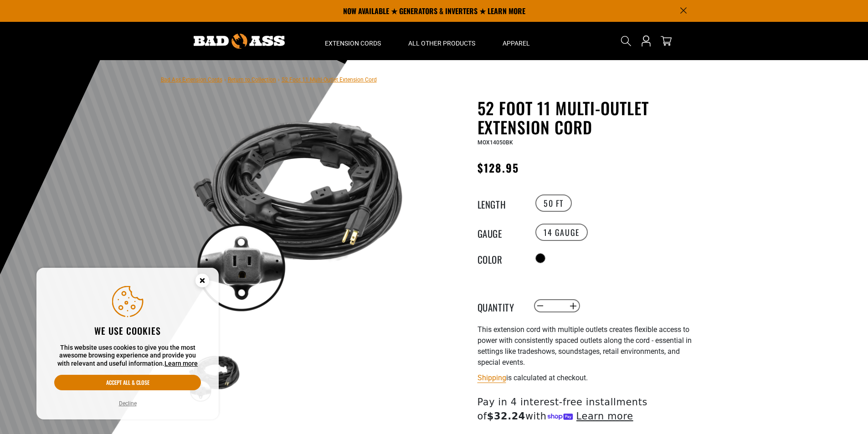  Describe the element at coordinates (239, 41) in the screenshot. I see `img: Bad Ass Extension Cords` at that location.